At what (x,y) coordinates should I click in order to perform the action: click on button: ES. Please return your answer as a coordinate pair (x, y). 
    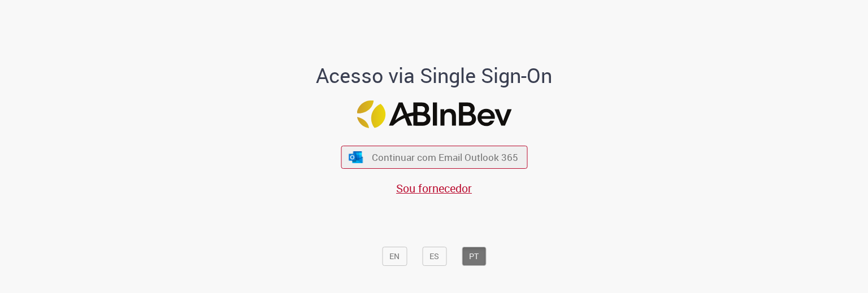
    Looking at the image, I should click on (434, 257).